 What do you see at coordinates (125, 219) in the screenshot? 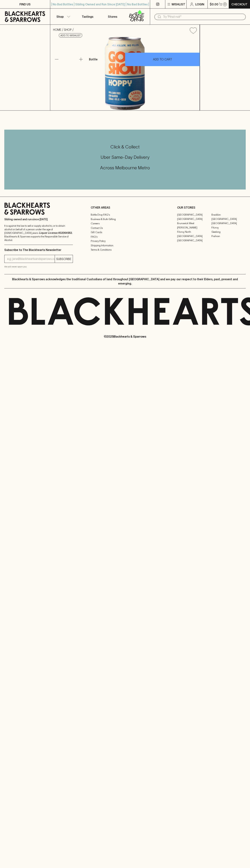
I see `a: Business & Bulk Gifting` at bounding box center [125, 219].